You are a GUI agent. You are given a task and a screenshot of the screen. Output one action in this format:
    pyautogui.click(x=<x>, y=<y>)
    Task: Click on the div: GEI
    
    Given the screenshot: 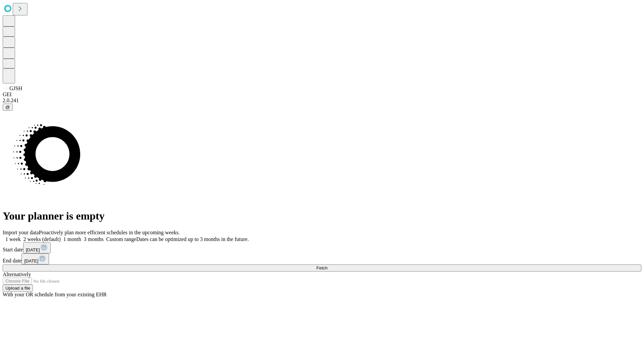 What is the action you would take?
    pyautogui.click(x=322, y=95)
    